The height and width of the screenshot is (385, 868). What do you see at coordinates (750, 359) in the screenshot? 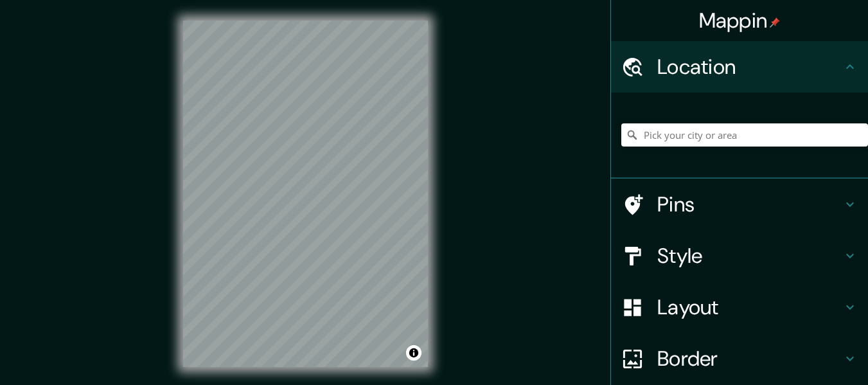
I see `h4: Border` at bounding box center [750, 359].